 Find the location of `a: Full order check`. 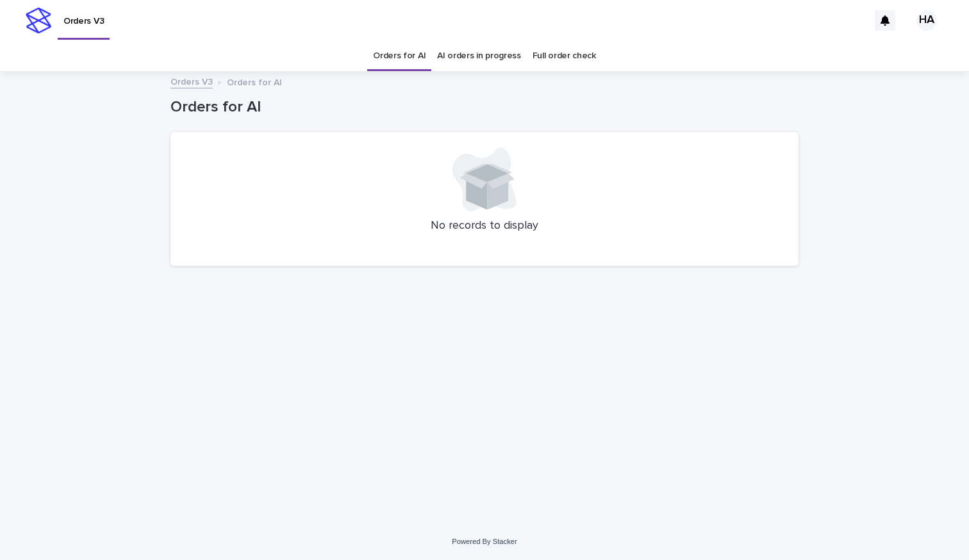

a: Full order check is located at coordinates (564, 56).